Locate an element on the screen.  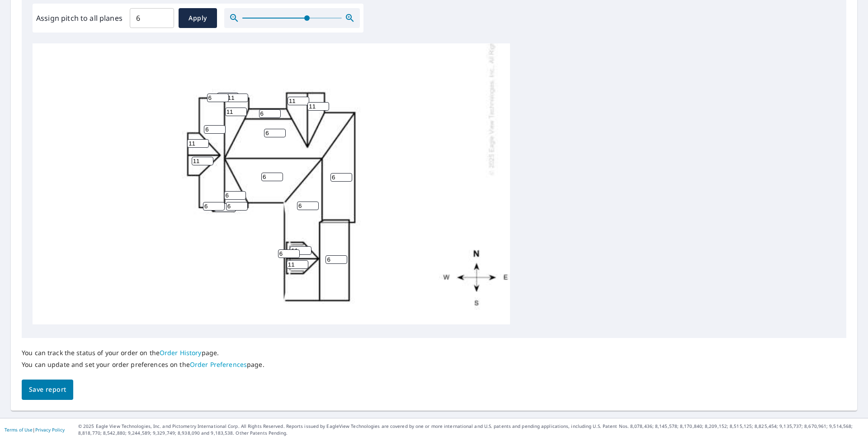
p: © 2025 Eagle View Technologies, Inc. and Pictometry International Corp. All Rights Reserved. Repo... is located at coordinates (471, 429).